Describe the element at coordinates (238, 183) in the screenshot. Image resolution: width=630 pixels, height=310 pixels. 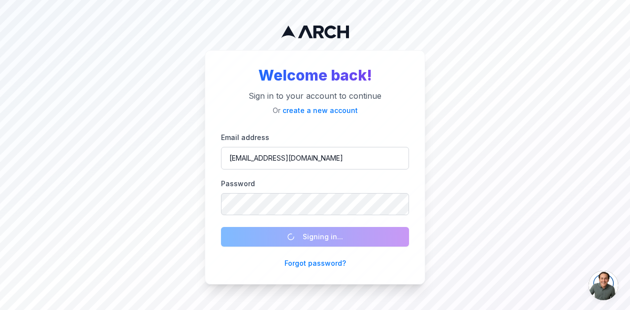
I see `label: Password` at that location.